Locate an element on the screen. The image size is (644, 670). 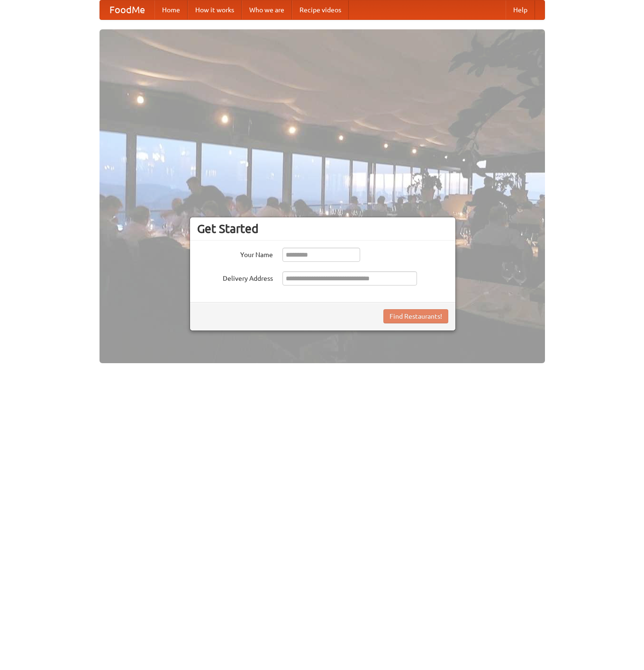
button: Find Restaurants! is located at coordinates (415, 316).